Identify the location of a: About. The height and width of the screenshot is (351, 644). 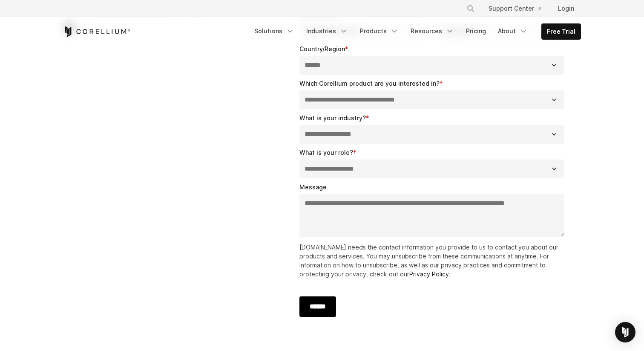
(513, 31).